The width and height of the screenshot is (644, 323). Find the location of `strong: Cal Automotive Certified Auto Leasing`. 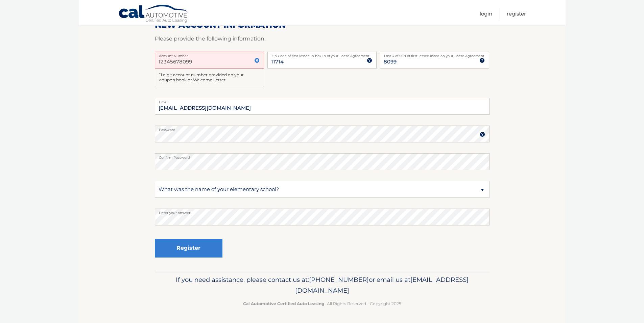

strong: Cal Automotive Certified Auto Leasing is located at coordinates (283, 304).